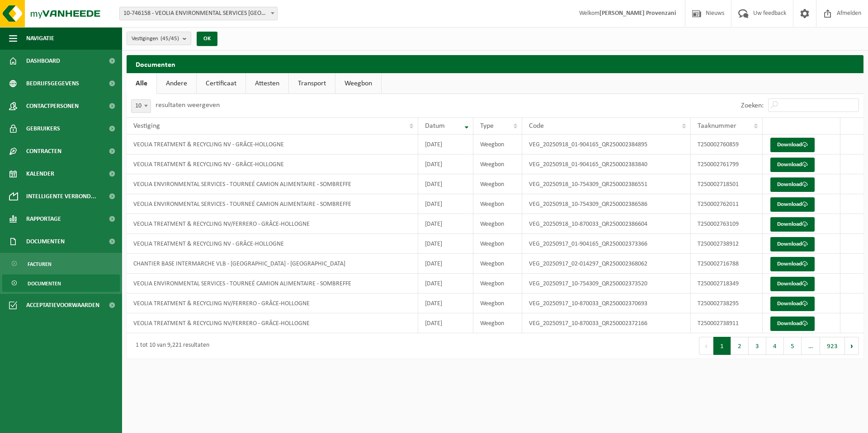 The image size is (868, 433). Describe the element at coordinates (775, 346) in the screenshot. I see `button: 4` at that location.